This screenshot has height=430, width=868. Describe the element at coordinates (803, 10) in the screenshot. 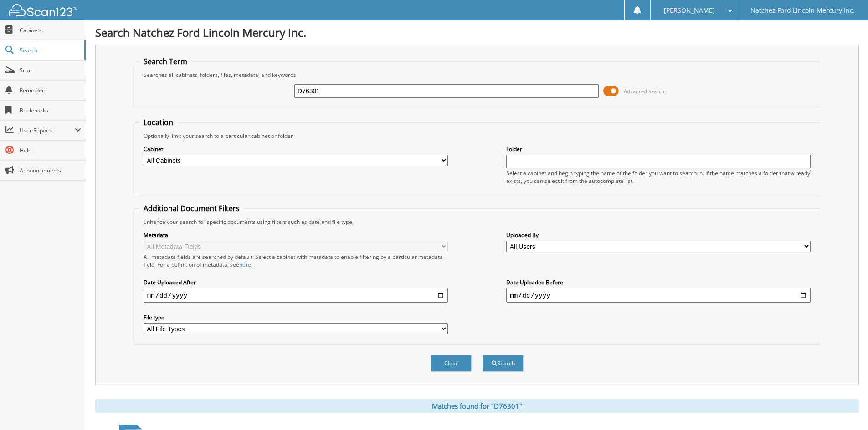

I see `span: Natchez Ford Lincoln Mercury Inc.` at that location.